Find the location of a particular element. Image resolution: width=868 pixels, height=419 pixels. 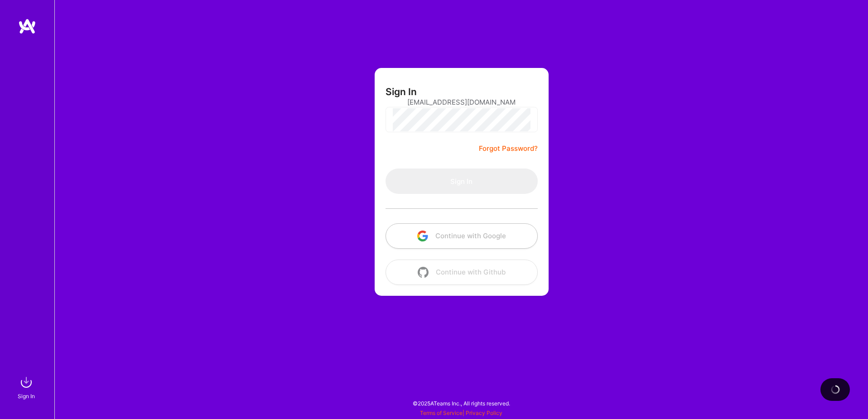

button: Sign In is located at coordinates (462, 181).